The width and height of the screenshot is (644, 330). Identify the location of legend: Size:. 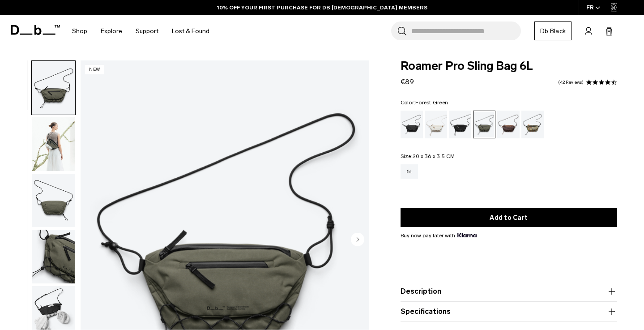
(427, 156).